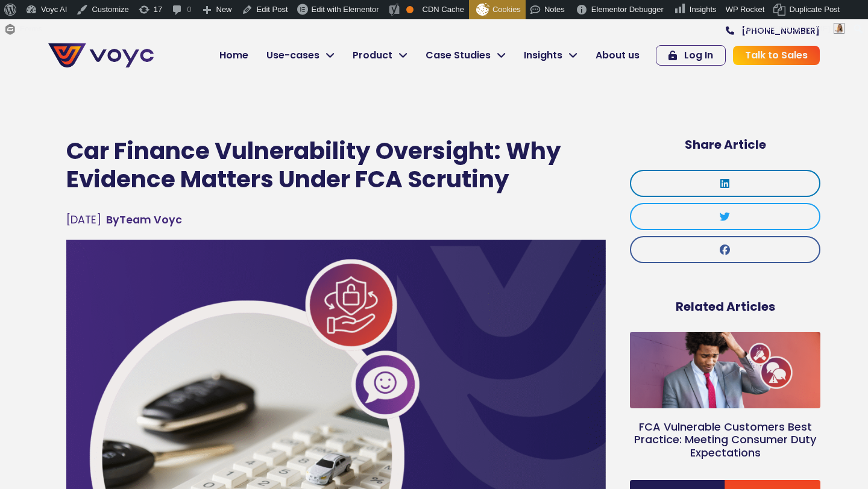  Describe the element at coordinates (144, 220) in the screenshot. I see `a: ByTeam Voyc` at that location.